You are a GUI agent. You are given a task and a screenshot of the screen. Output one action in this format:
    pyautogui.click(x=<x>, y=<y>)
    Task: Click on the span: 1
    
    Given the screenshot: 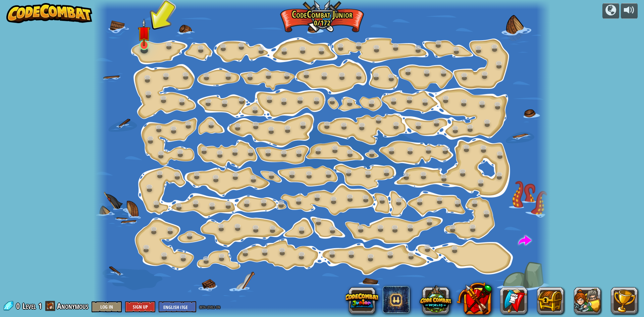 What is the action you would take?
    pyautogui.click(x=40, y=306)
    